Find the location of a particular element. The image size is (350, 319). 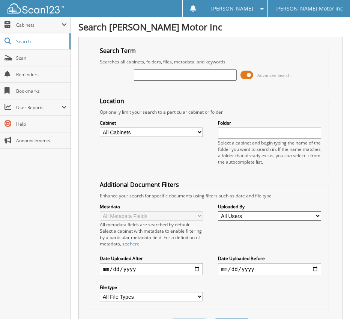

span: User Reports is located at coordinates (39, 107).